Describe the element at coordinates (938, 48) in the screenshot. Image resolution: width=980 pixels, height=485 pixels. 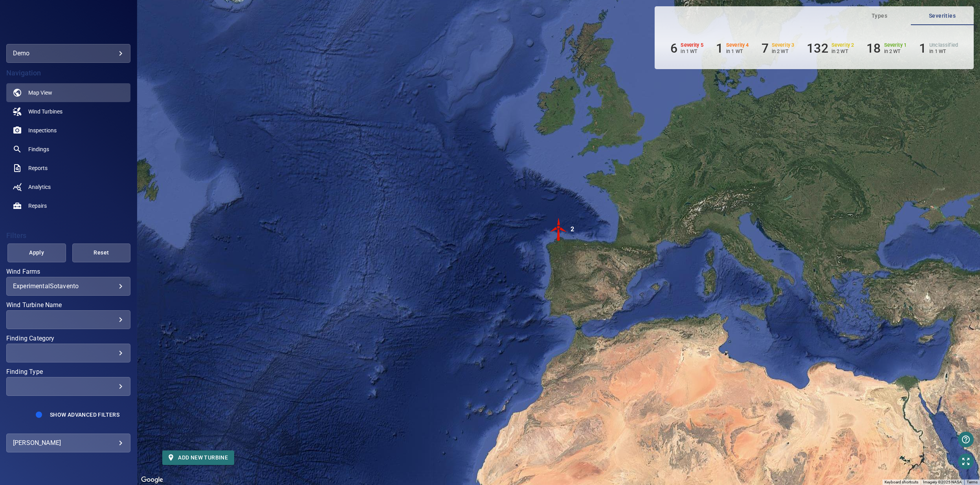
I see `li: Severity Unclassified` at that location.